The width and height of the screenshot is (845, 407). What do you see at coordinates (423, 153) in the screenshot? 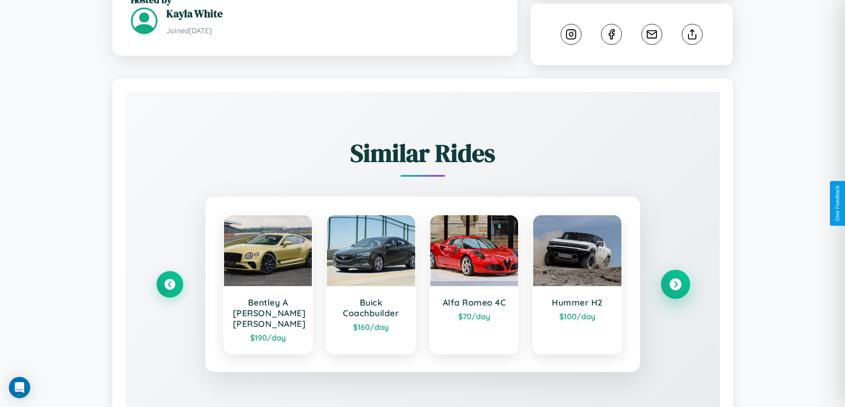
I see `h2: Similar Rides` at bounding box center [423, 153].